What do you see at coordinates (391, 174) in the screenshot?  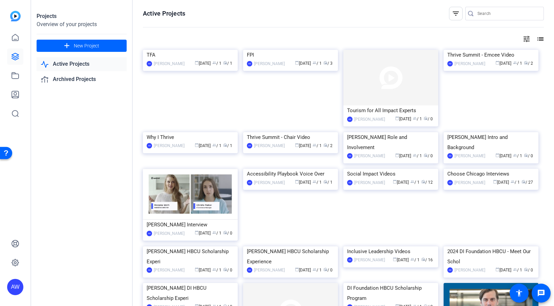 I see `div: Social Impact Videos` at bounding box center [391, 174].